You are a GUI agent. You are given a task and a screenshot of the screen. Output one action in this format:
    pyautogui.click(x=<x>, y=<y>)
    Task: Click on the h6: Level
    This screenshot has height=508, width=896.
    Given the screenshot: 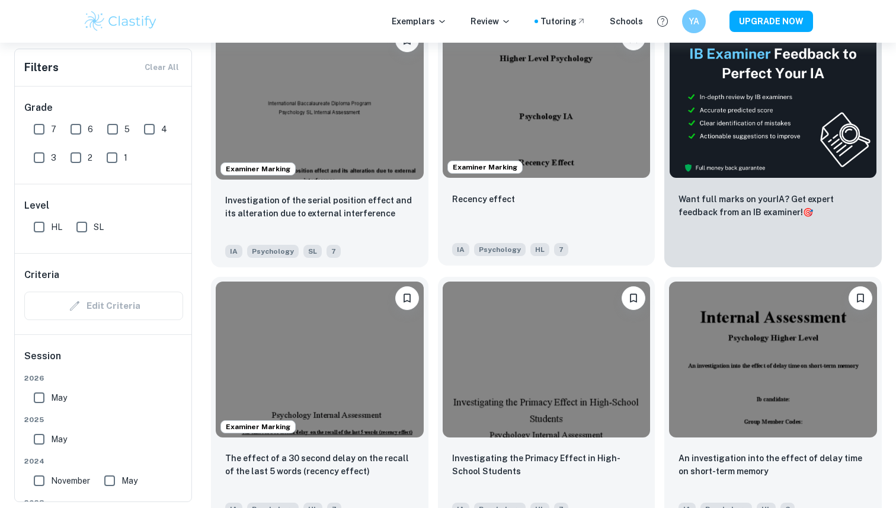 What is the action you would take?
    pyautogui.click(x=104, y=206)
    